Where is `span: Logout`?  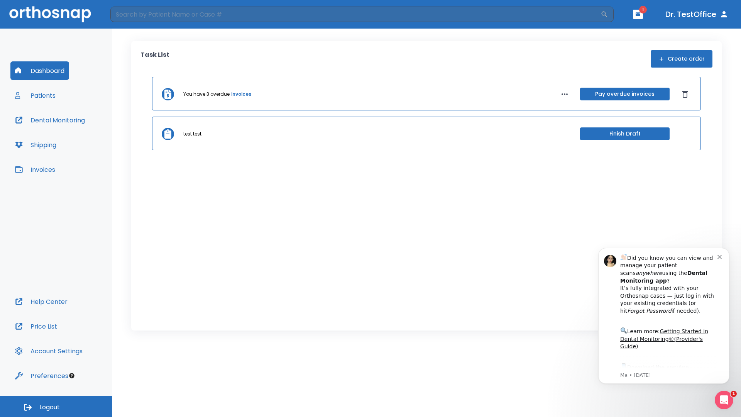
span: Logout is located at coordinates (49, 407).